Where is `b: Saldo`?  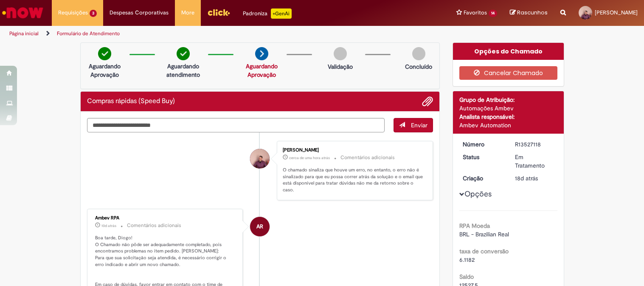
b: Saldo is located at coordinates (467, 276).